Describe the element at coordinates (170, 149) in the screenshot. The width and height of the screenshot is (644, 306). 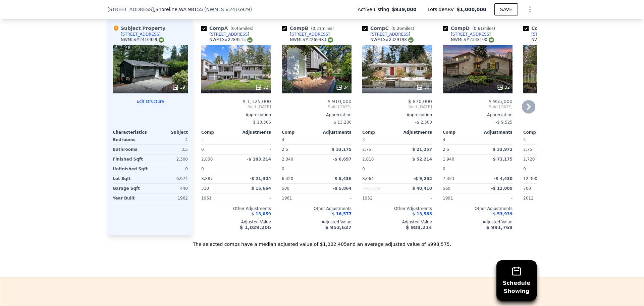
I see `div: 3.5` at that location.